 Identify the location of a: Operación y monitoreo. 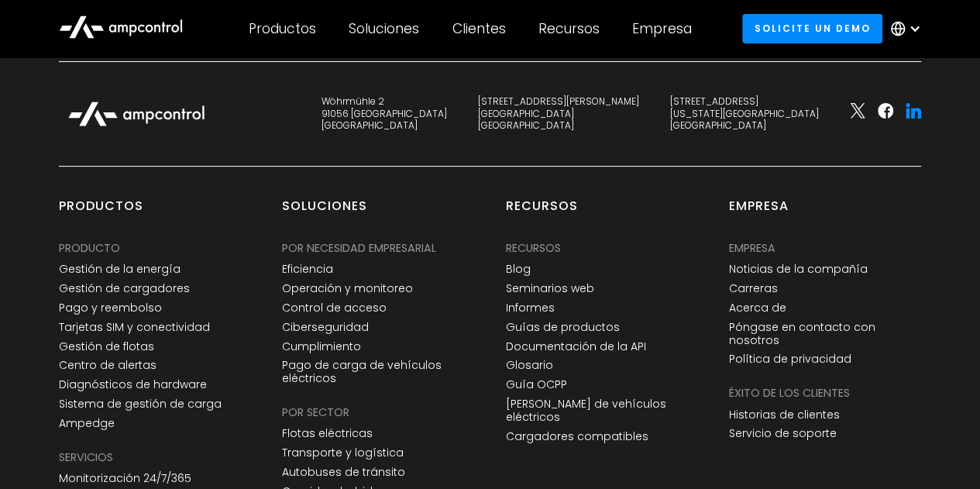
(347, 288).